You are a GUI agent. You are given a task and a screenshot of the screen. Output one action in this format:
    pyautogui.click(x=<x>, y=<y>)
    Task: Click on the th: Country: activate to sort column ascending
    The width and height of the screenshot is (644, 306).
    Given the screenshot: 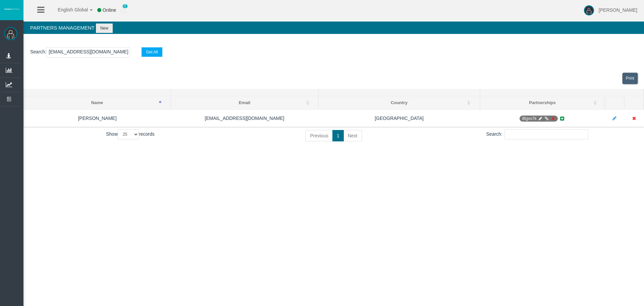 What is the action you would take?
    pyautogui.click(x=400, y=103)
    